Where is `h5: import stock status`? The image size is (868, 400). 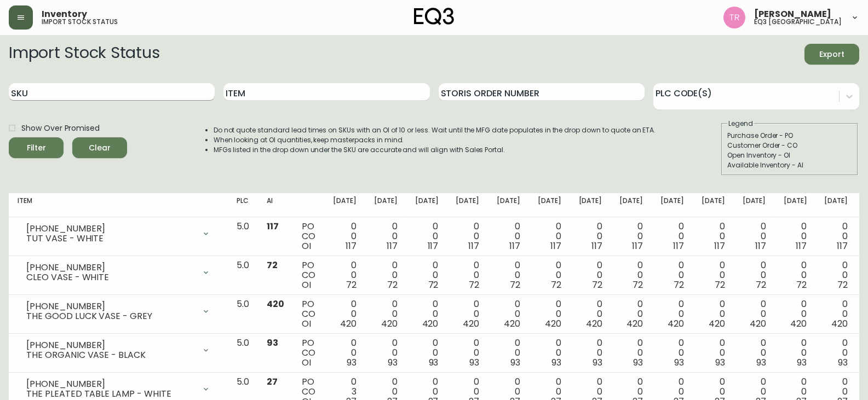
h5: import stock status is located at coordinates (80, 22).